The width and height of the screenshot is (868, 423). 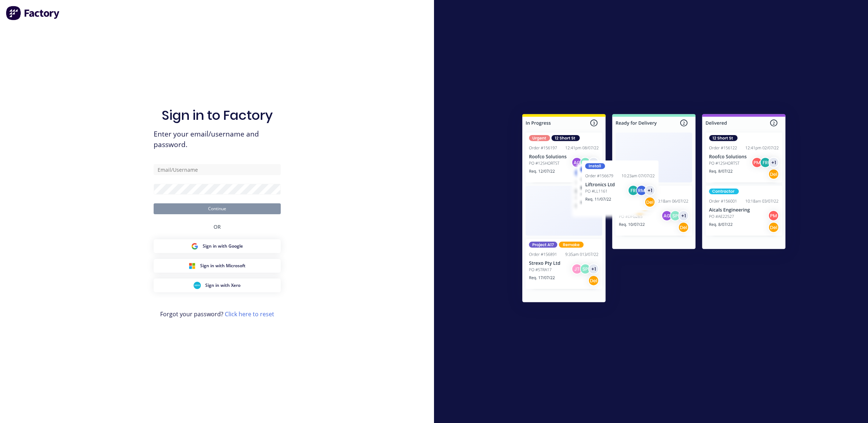 I want to click on span: Sign in with Xero, so click(x=222, y=286).